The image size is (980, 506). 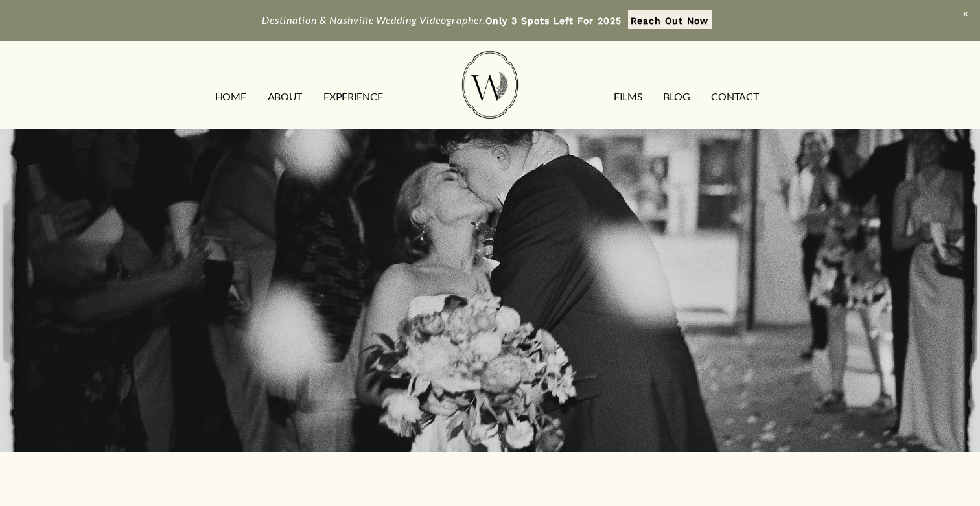 I want to click on a: Blog, so click(x=676, y=97).